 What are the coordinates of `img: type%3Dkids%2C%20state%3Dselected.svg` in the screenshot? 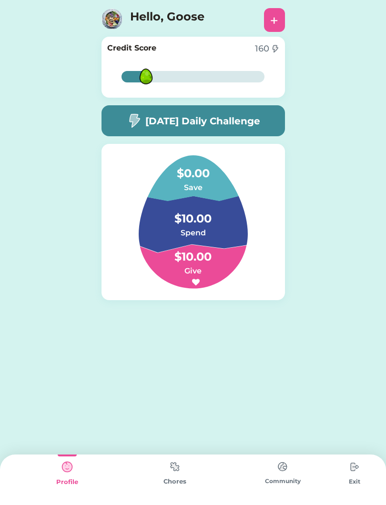 It's located at (67, 467).